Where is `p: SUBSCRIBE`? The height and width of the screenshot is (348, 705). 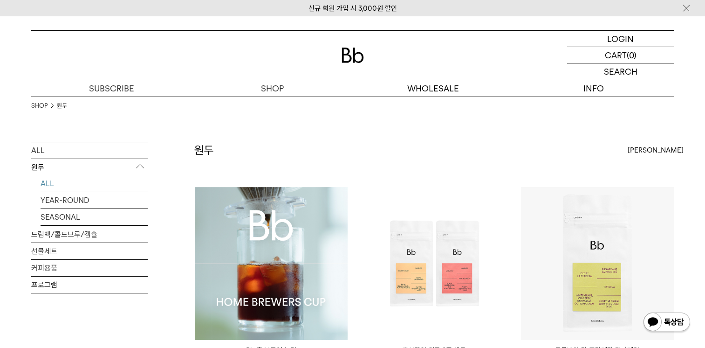 p: SUBSCRIBE is located at coordinates (111, 88).